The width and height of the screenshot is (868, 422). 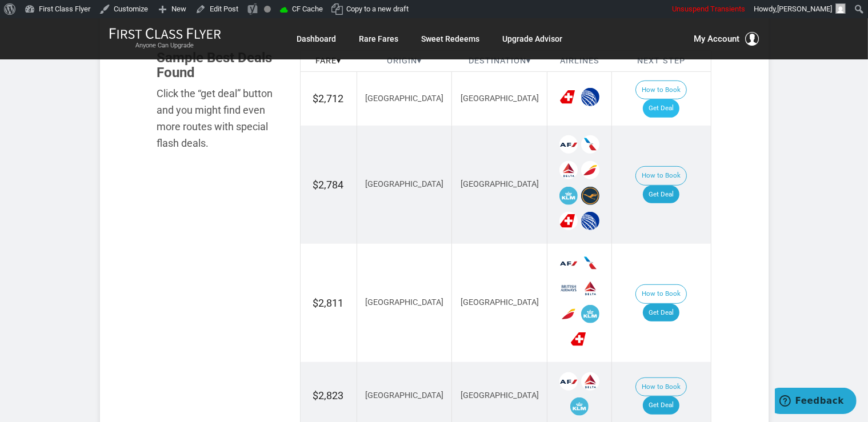 I want to click on button: My Account, so click(x=727, y=38).